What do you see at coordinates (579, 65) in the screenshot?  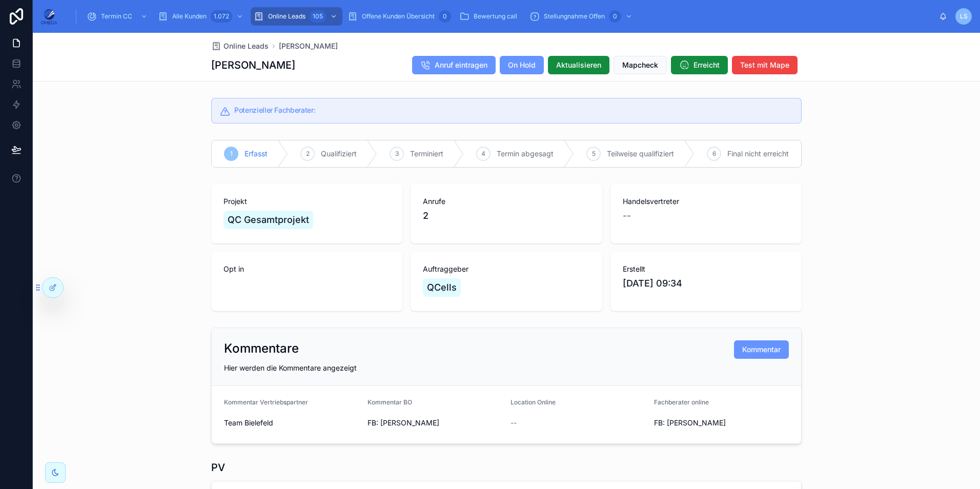 I see `button: Aktualisieren` at bounding box center [579, 65].